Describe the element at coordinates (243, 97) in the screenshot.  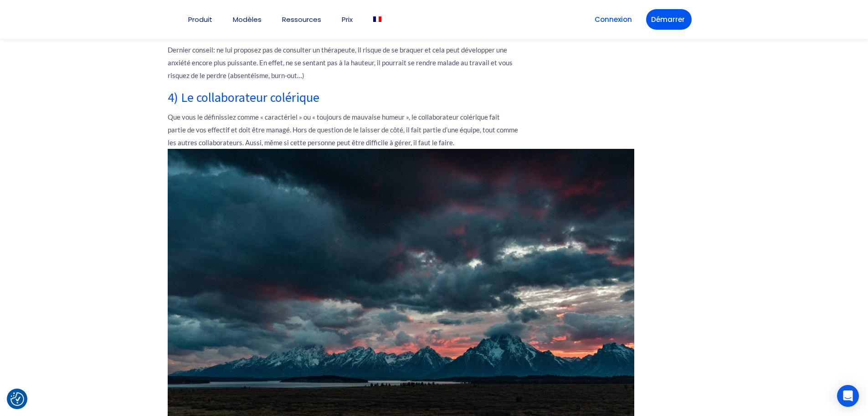
I see `b: 4) Le collaborateur colérique` at that location.